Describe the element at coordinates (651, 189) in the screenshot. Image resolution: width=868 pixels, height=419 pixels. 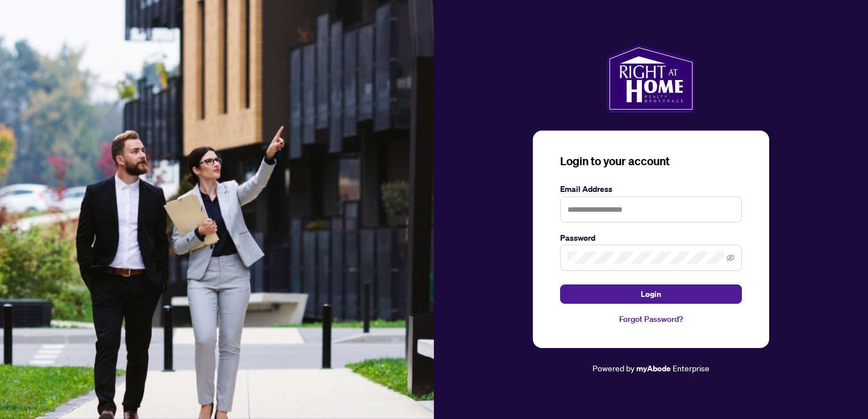
I see `label: Email Address` at that location.